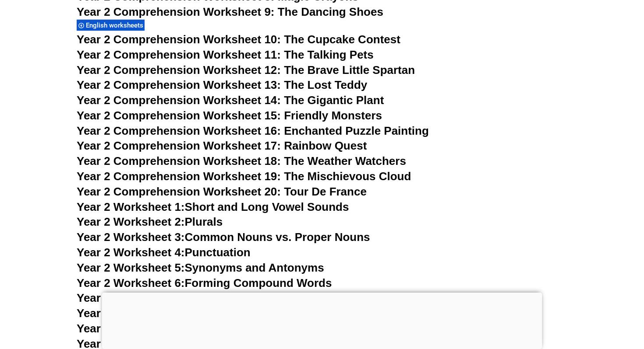  What do you see at coordinates (241, 161) in the screenshot?
I see `span: Year 2 Comprehension Worksheet 18: The Weather Watchers` at bounding box center [241, 161].